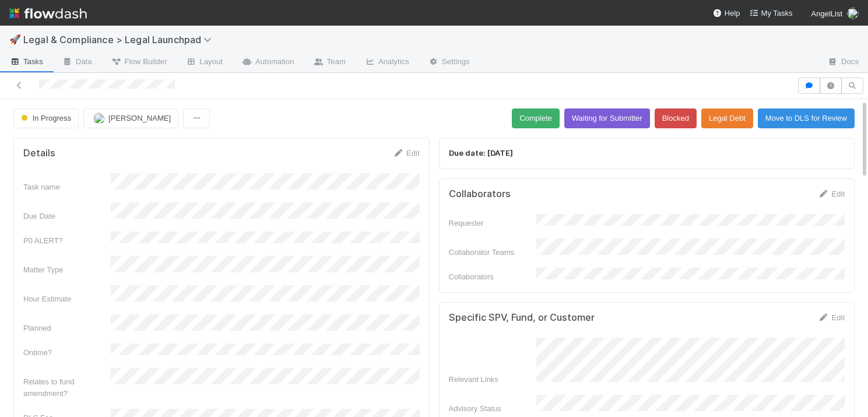 This screenshot has width=868, height=417. What do you see at coordinates (480, 194) in the screenshot?
I see `h5: Collaborators` at bounding box center [480, 194].